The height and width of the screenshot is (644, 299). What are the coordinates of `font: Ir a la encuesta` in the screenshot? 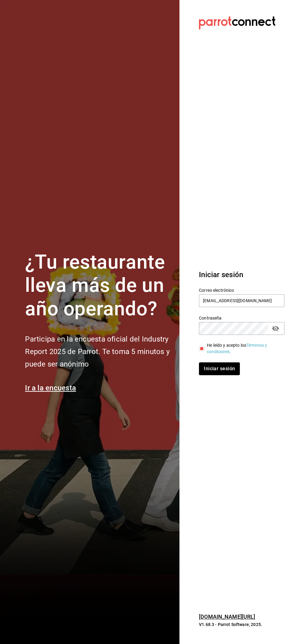 It's located at (51, 388).